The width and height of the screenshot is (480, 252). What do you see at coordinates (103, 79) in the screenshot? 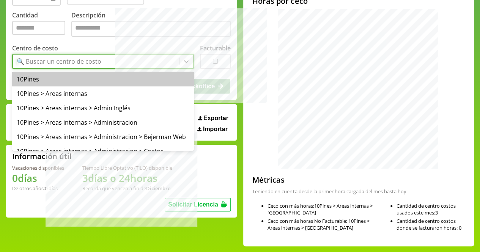
I see `div: 10Pines` at bounding box center [103, 79].